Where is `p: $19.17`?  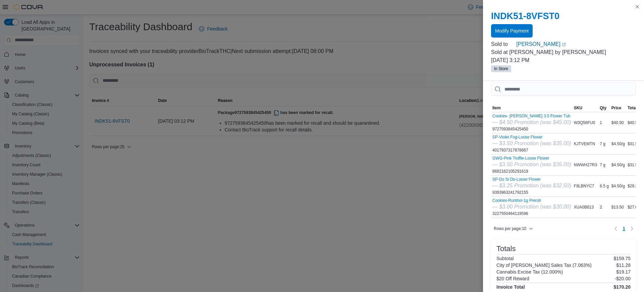
p: $19.17 is located at coordinates (623, 272).